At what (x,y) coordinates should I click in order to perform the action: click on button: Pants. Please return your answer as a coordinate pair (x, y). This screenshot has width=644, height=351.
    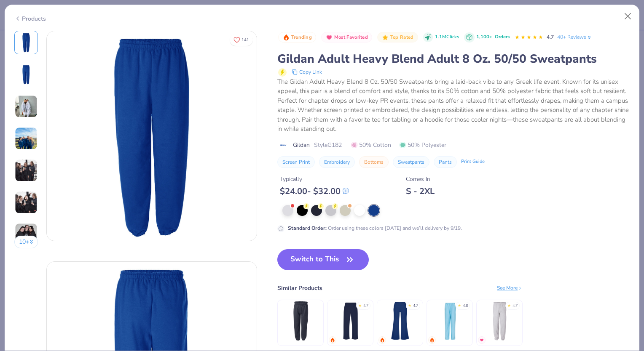
    Looking at the image, I should click on (445, 162).